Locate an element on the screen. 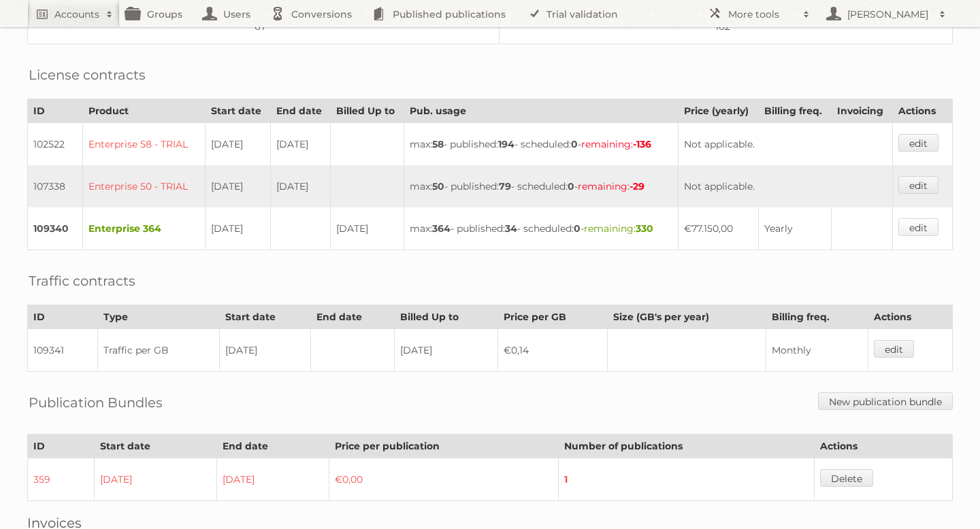  strong: -136 is located at coordinates (642, 144).